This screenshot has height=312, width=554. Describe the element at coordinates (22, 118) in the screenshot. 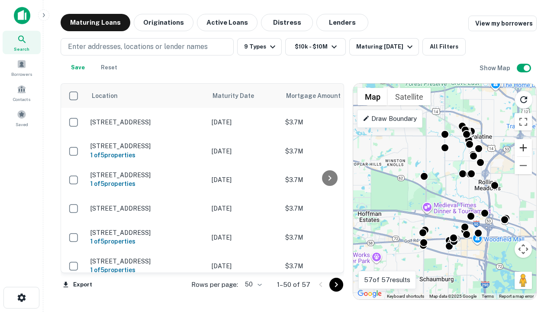

I see `div: Saved` at that location.